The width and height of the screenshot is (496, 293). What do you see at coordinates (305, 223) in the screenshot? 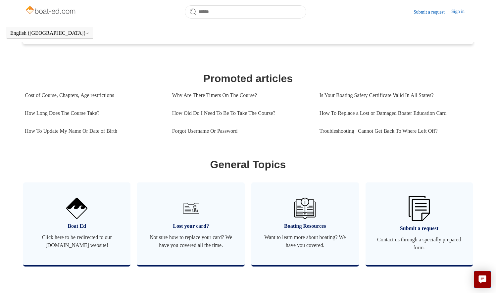
I see `a: Boating Resources Want to learn more about boating? We have you covered.` at bounding box center [305, 223].